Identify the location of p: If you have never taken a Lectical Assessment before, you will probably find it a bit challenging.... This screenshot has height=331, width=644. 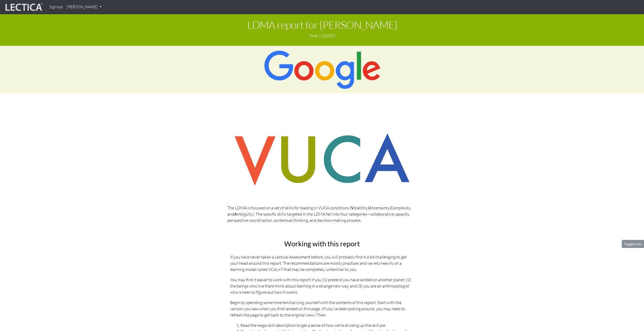
(322, 263).